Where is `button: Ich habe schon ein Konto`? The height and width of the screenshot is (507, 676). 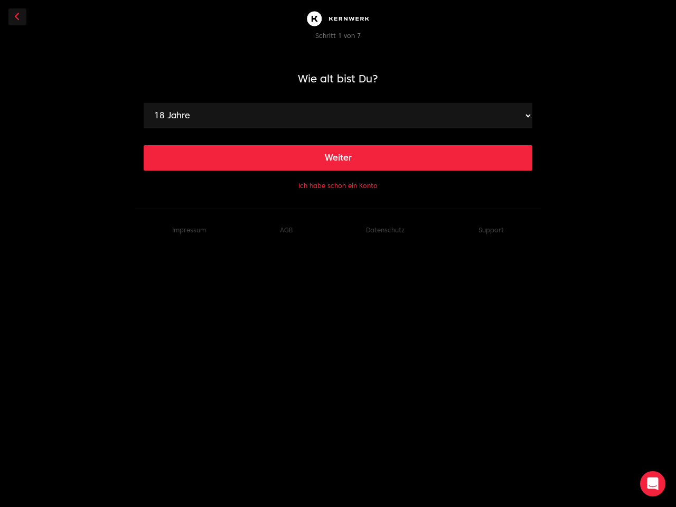 button: Ich habe schon ein Konto is located at coordinates (338, 186).